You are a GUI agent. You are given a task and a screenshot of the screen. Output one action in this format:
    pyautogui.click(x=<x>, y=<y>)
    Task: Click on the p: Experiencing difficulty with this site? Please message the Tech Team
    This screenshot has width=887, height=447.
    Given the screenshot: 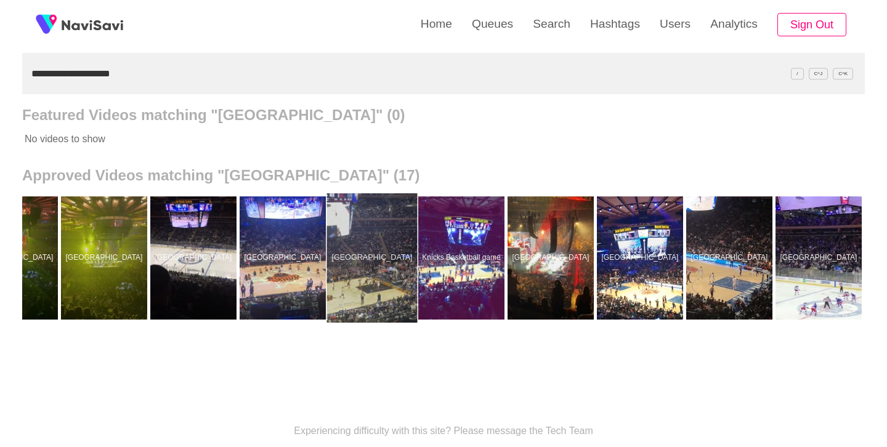 What is the action you would take?
    pyautogui.click(x=443, y=431)
    